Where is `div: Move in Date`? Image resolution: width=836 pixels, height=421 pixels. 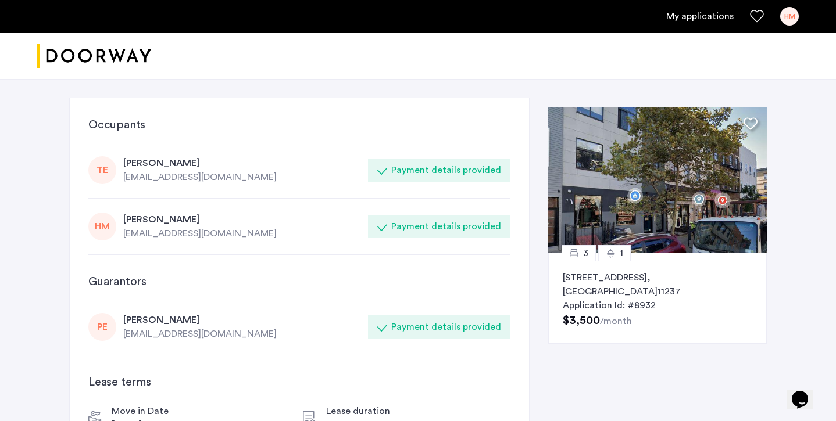 div: Move in Date is located at coordinates (140, 412).